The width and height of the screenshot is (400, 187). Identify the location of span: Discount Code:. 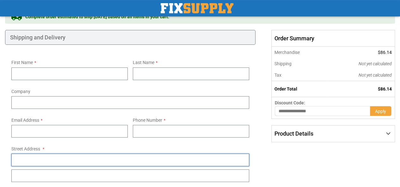
(290, 103).